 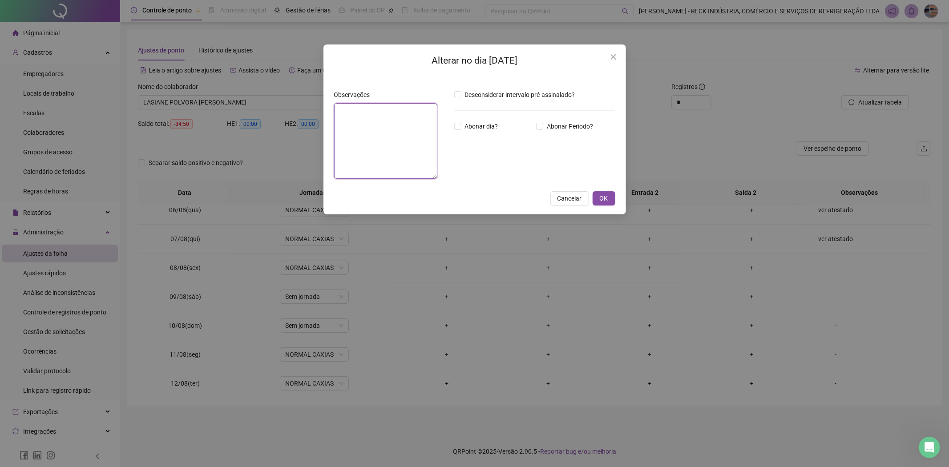 What do you see at coordinates (520, 95) in the screenshot?
I see `span: Desconsiderar intervalo pré-assinalado?` at bounding box center [520, 95].